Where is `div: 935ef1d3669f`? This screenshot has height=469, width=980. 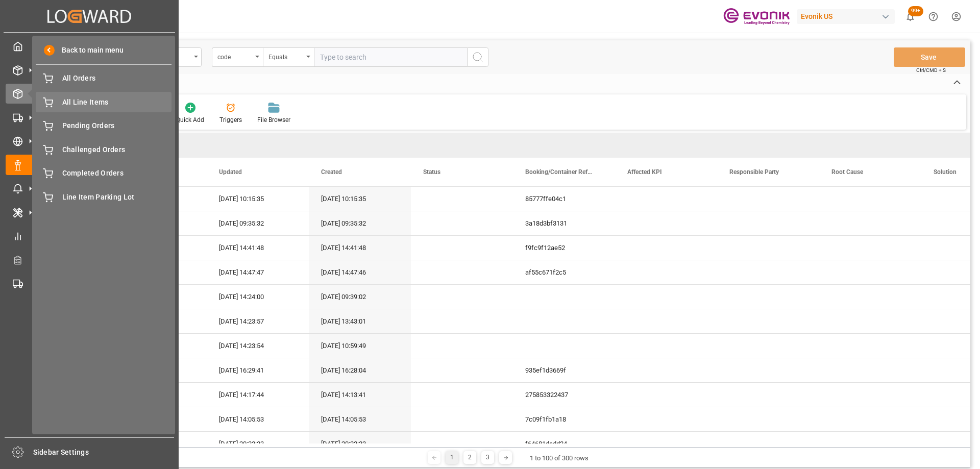
div: 935ef1d3669f is located at coordinates (564, 370).